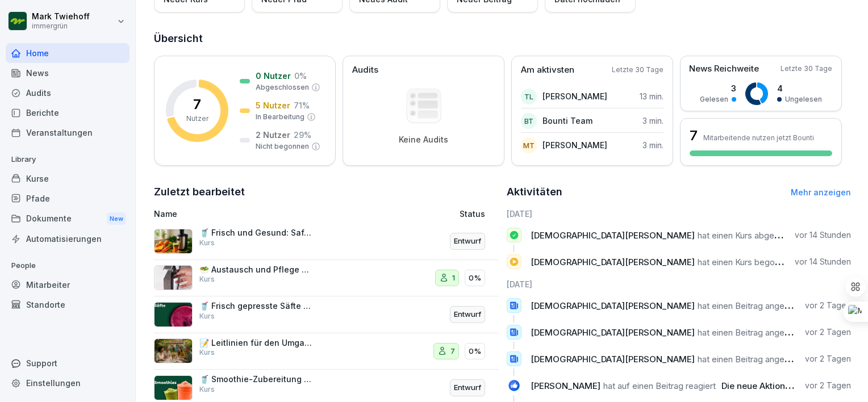 The image size is (868, 402). What do you see at coordinates (756, 235) in the screenshot?
I see `span: hat einen Kurs abgeschlossen` at bounding box center [756, 235].